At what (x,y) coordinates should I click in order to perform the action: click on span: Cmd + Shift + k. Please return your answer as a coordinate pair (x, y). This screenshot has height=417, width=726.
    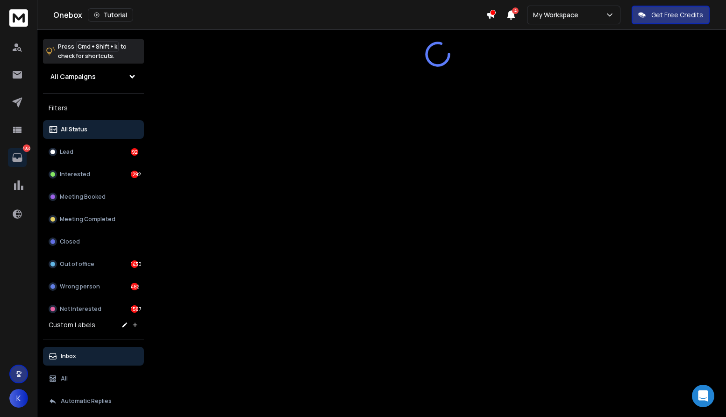
    Looking at the image, I should click on (97, 46).